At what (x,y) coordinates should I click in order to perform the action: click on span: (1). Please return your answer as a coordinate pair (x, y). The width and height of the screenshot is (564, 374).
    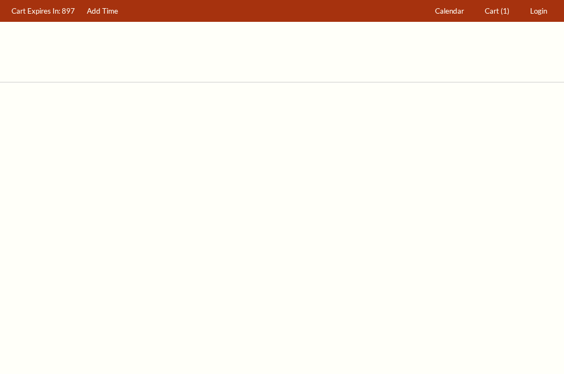
    Looking at the image, I should click on (505, 11).